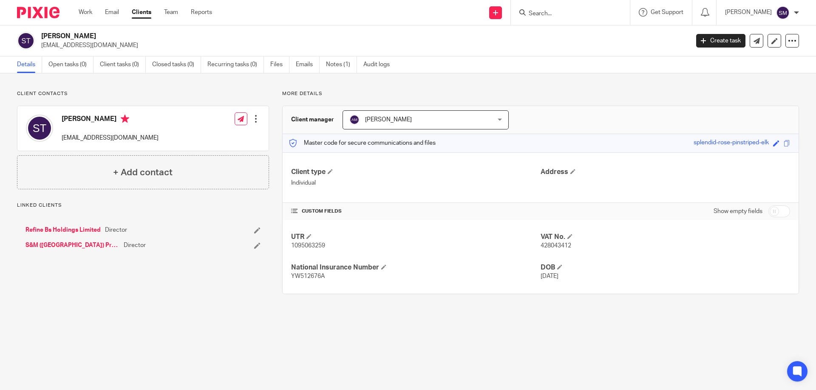  Describe the element at coordinates (143, 206) in the screenshot. I see `p: Linked clients` at that location.